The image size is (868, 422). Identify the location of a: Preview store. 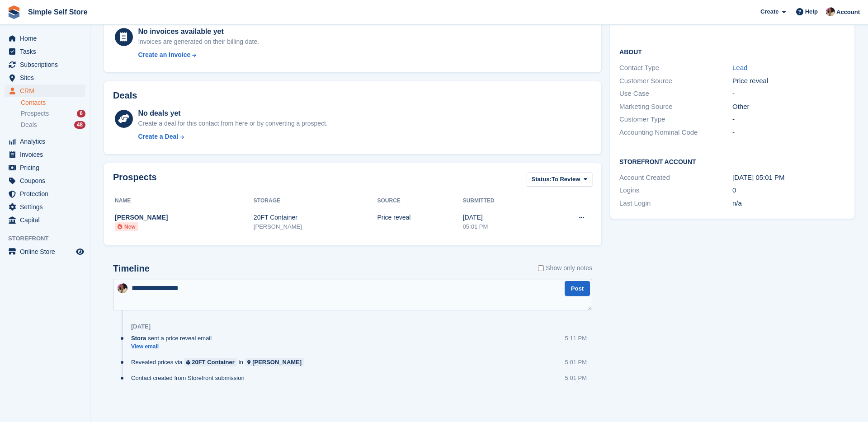
(80, 251).